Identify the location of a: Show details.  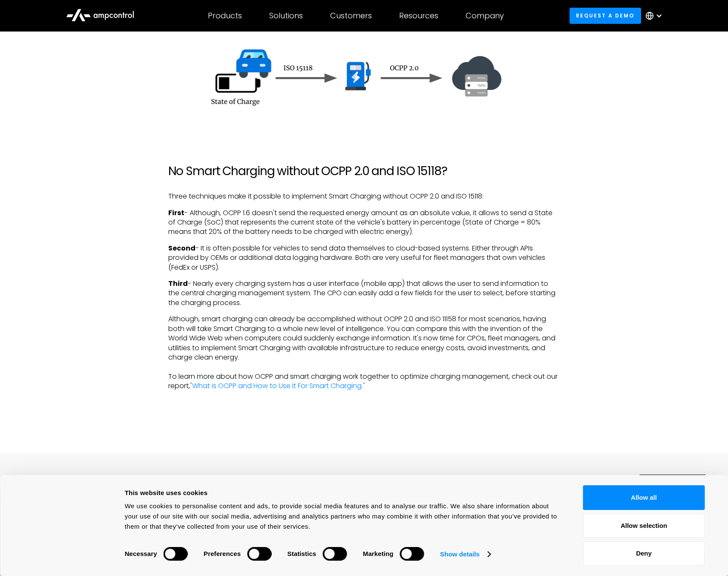
(465, 554).